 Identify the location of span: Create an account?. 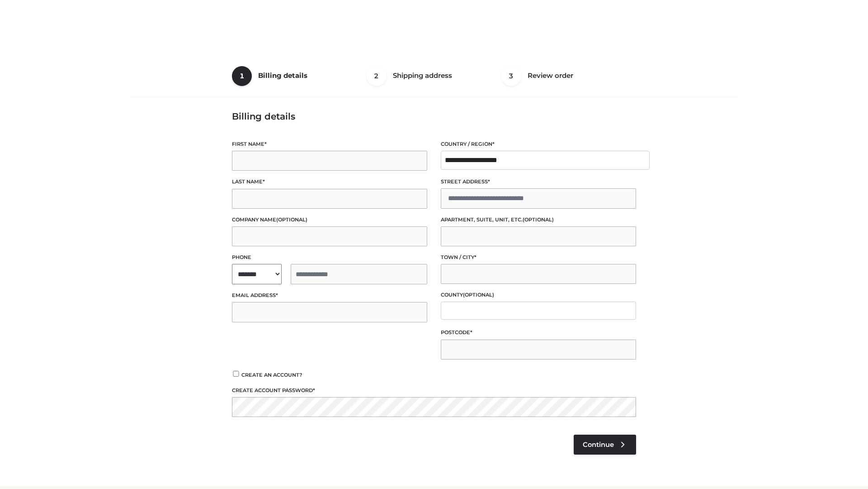
(272, 375).